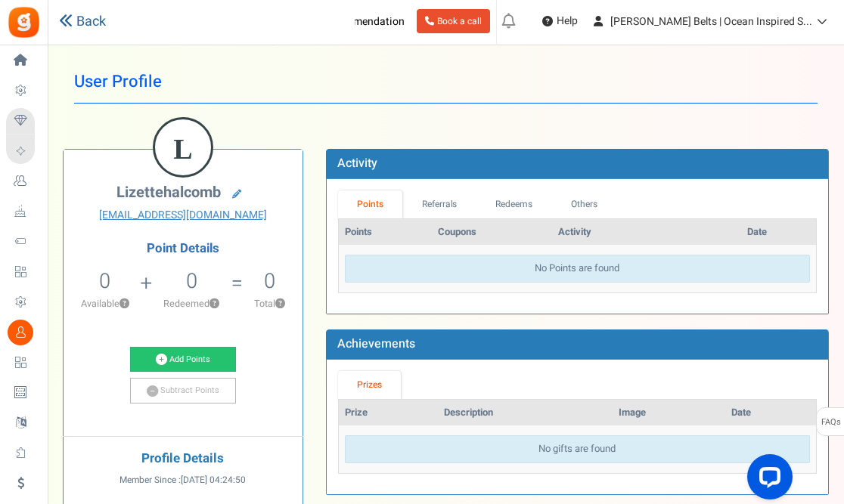 The width and height of the screenshot is (844, 504). I want to click on th: Points, so click(385, 232).